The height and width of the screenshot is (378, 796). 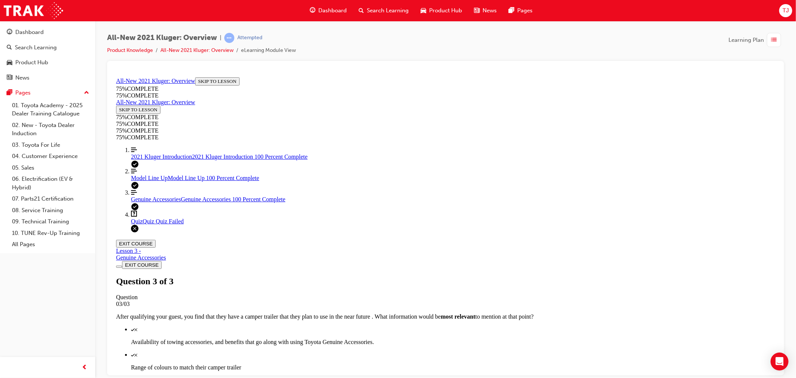 What do you see at coordinates (786, 10) in the screenshot?
I see `span: TJ` at bounding box center [786, 10].